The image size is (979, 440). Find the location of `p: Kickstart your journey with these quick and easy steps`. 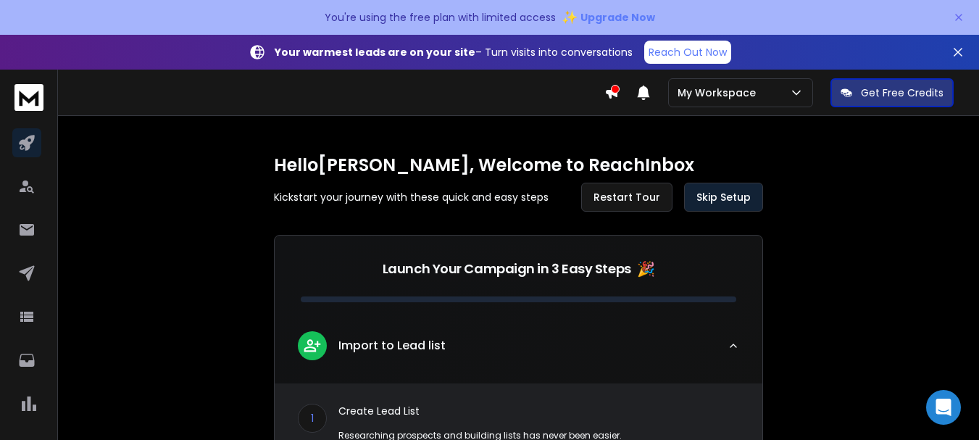

p: Kickstart your journey with these quick and easy steps is located at coordinates (411, 197).